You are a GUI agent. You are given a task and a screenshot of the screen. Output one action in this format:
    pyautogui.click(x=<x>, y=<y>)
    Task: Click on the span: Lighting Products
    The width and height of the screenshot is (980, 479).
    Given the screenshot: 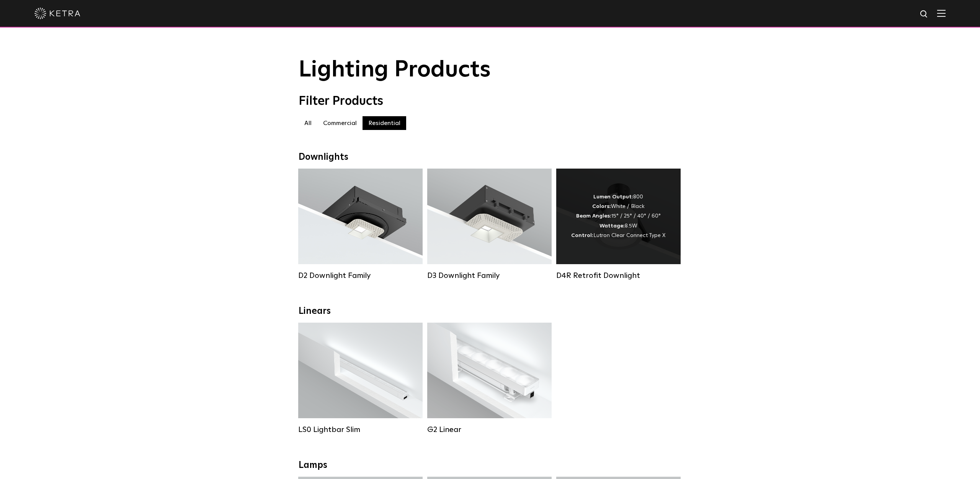 What is the action you would take?
    pyautogui.click(x=395, y=70)
    